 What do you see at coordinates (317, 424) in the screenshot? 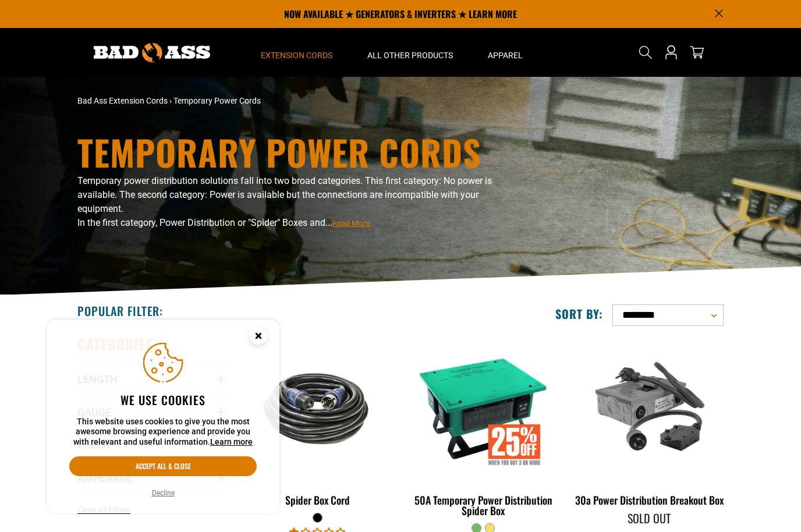
I see `a: black Spider Box Cord` at bounding box center [317, 424].